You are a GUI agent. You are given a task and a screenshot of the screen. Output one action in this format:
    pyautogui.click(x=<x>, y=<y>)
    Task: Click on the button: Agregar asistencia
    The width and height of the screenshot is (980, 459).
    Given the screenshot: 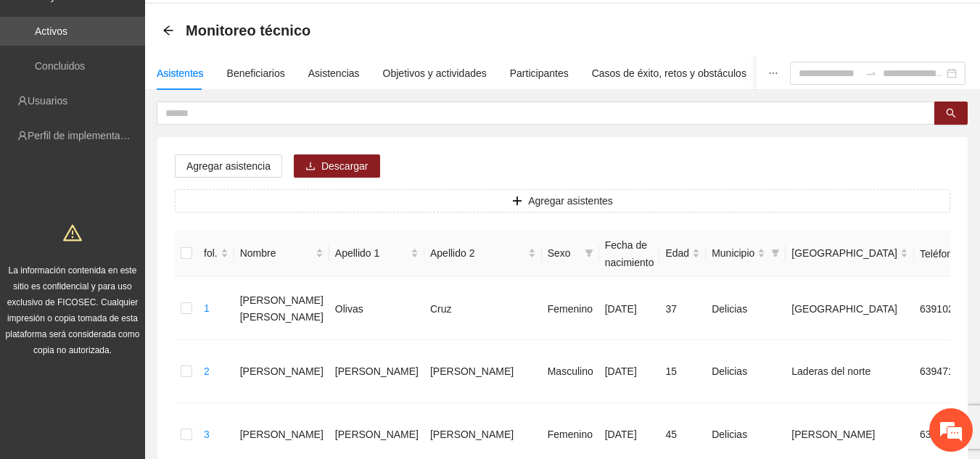 What is the action you would take?
    pyautogui.click(x=228, y=166)
    